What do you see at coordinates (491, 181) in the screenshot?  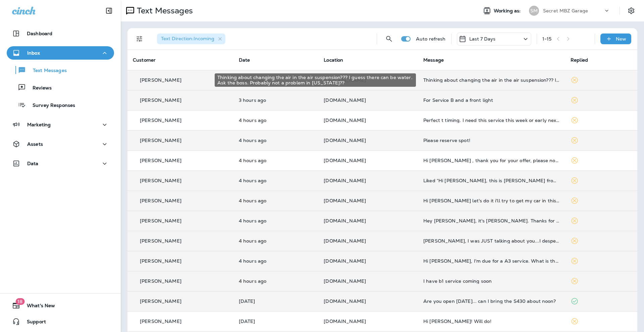 I see `div: Liked “Hi Catrina, this is Jeff from Secret MBZ. Summer heat is here, but don't worry. Our $79 Ro...` at bounding box center [491, 181].